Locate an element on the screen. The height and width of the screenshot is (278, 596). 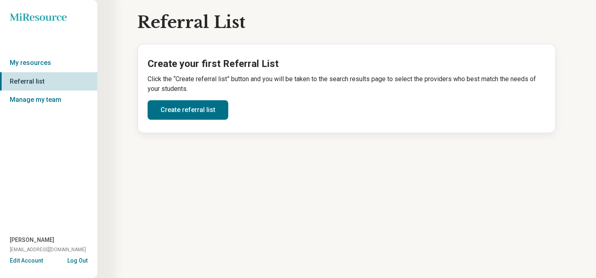
h2: Create your first Referral List is located at coordinates (347, 64).